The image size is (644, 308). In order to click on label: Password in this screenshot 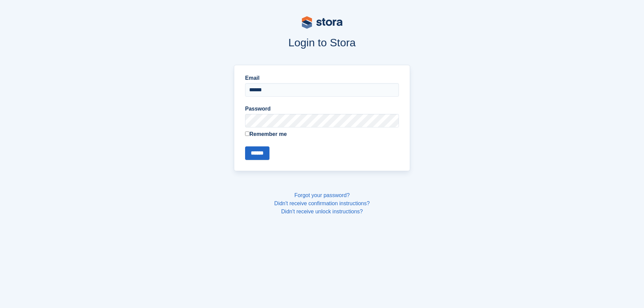, I will do `click(322, 109)`.